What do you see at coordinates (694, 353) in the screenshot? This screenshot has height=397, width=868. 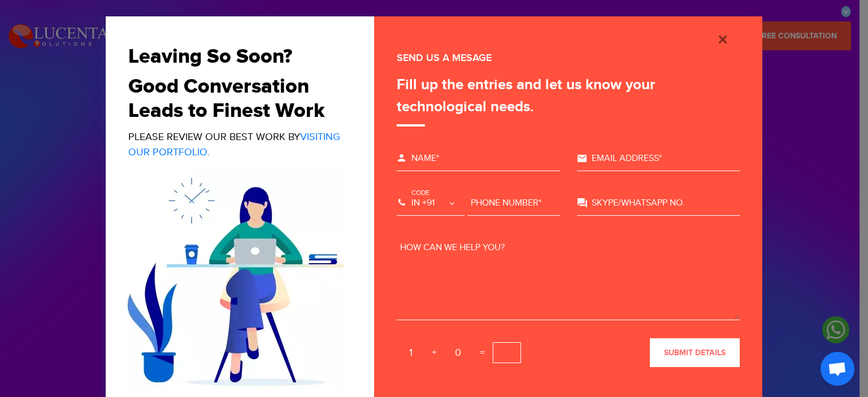 I see `button: submit details` at bounding box center [694, 353].